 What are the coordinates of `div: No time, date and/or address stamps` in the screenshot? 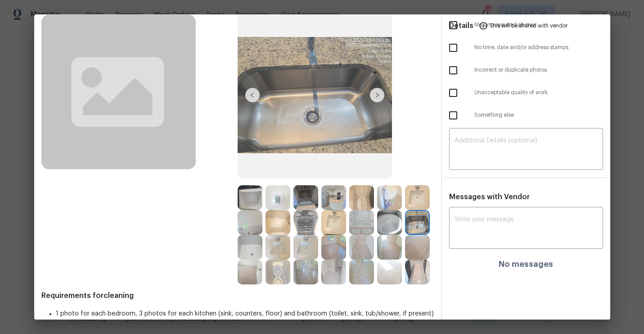 It's located at (526, 48).